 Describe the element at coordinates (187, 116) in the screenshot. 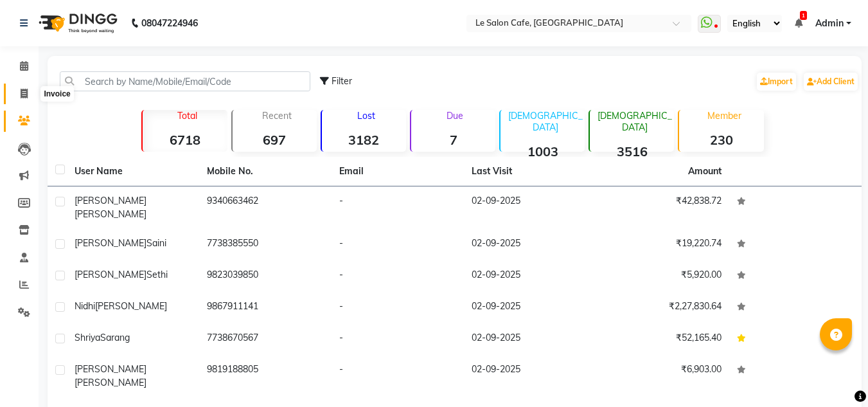

I see `p: Total` at that location.